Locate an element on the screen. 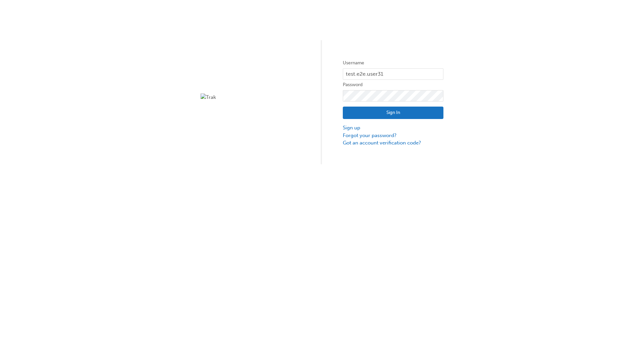  label: Password is located at coordinates (393, 85).